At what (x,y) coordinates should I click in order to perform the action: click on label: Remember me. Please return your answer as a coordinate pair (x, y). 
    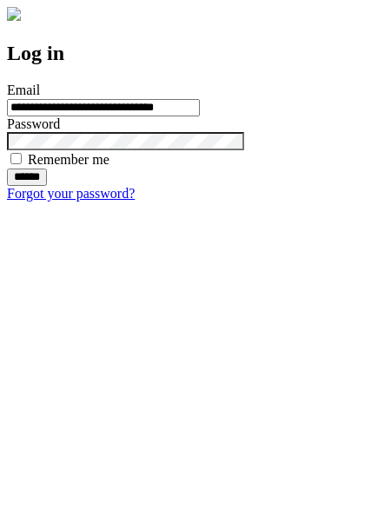
    Looking at the image, I should click on (69, 159).